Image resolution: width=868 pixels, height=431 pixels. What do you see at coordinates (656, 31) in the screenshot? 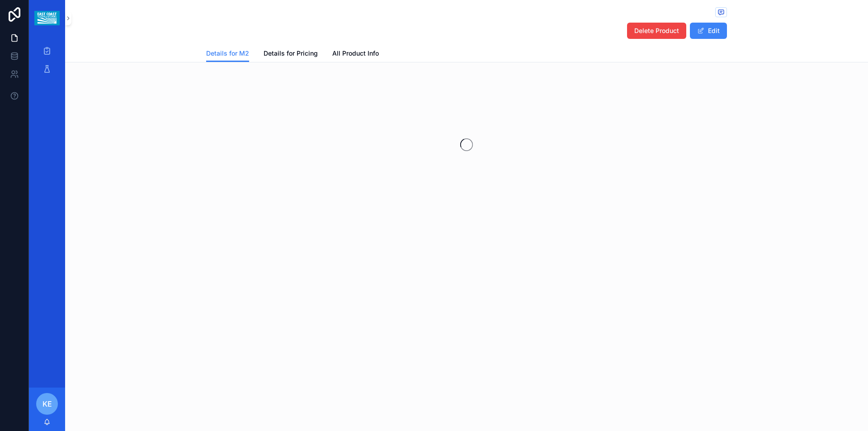
I see `span: Delete Product` at bounding box center [656, 31].